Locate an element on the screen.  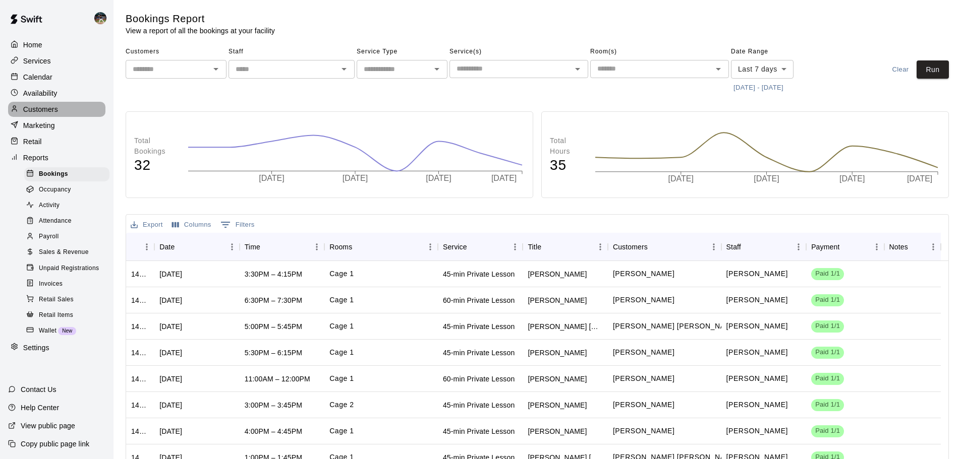
span: Sales & Revenue is located at coordinates (64, 253).